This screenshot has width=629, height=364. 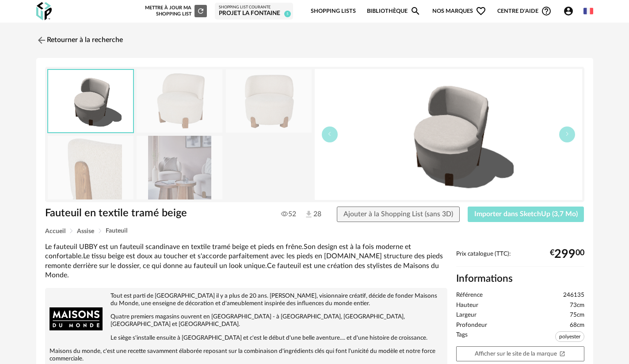 What do you see at coordinates (471, 325) in the screenshot?
I see `span: Profondeur` at bounding box center [471, 325].